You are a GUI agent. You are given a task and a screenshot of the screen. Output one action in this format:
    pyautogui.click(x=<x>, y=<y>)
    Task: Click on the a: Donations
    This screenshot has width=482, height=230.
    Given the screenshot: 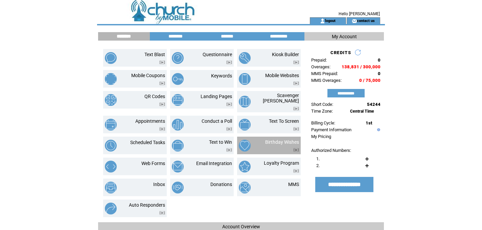 What is the action you would take?
    pyautogui.click(x=221, y=184)
    